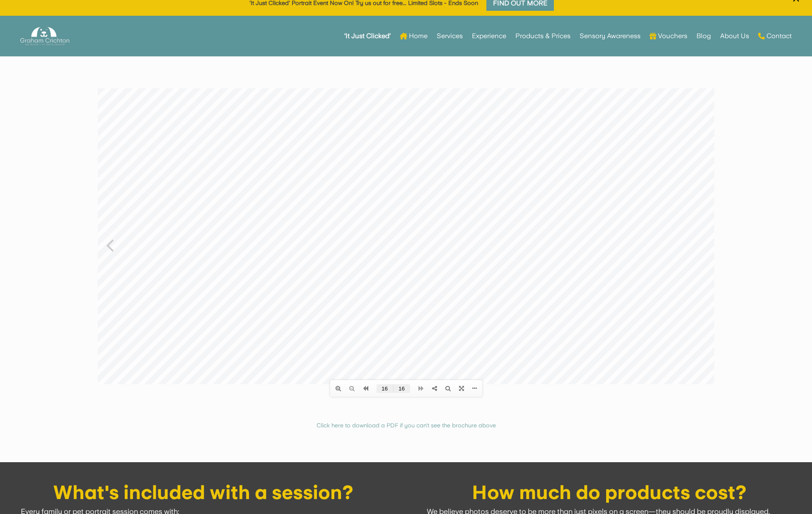  Describe the element at coordinates (368, 36) in the screenshot. I see `strong: ‘It Just Clicked’` at that location.